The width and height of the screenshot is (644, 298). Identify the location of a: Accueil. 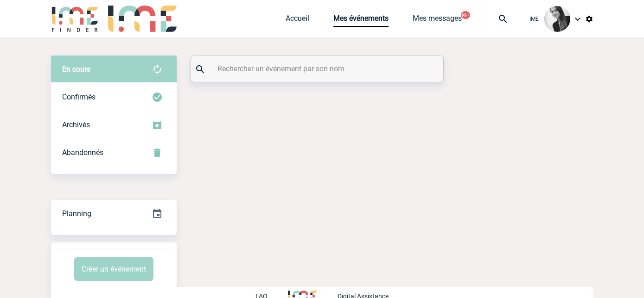
(297, 20).